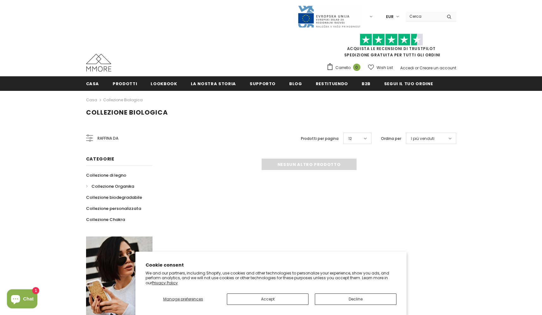 The height and width of the screenshot is (315, 542). What do you see at coordinates (350, 138) in the screenshot?
I see `span: 12` at bounding box center [350, 138].